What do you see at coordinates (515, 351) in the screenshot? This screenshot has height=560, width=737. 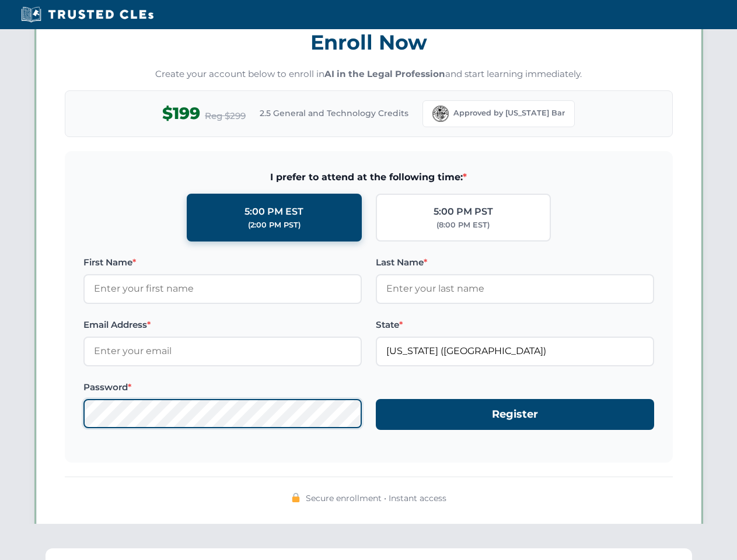 I see `input: Florida (FL)` at bounding box center [515, 351].